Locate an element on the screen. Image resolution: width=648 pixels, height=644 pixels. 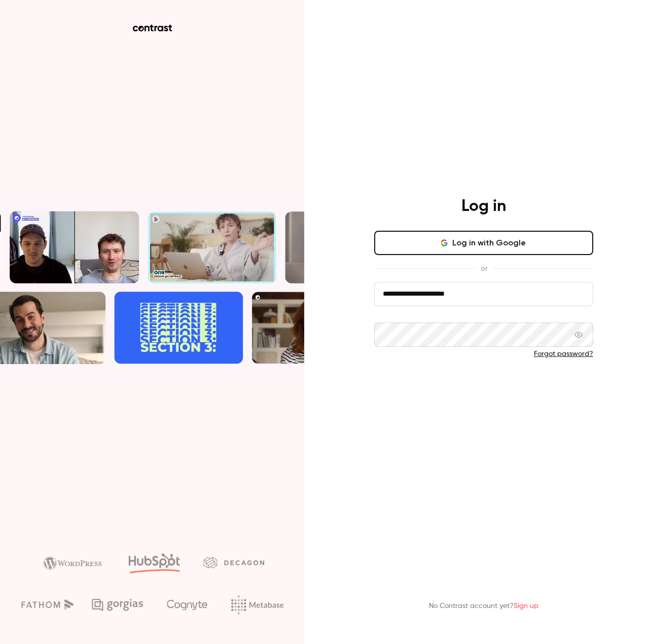
a: Sign up is located at coordinates (526, 606).